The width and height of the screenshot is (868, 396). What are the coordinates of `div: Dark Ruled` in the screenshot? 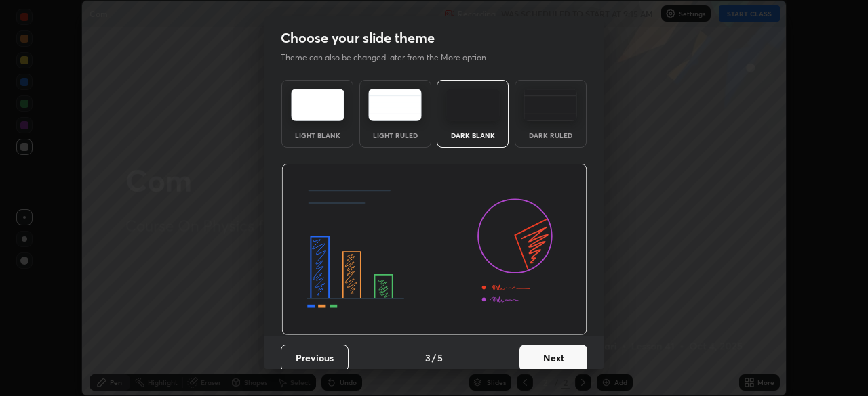 It's located at (551, 136).